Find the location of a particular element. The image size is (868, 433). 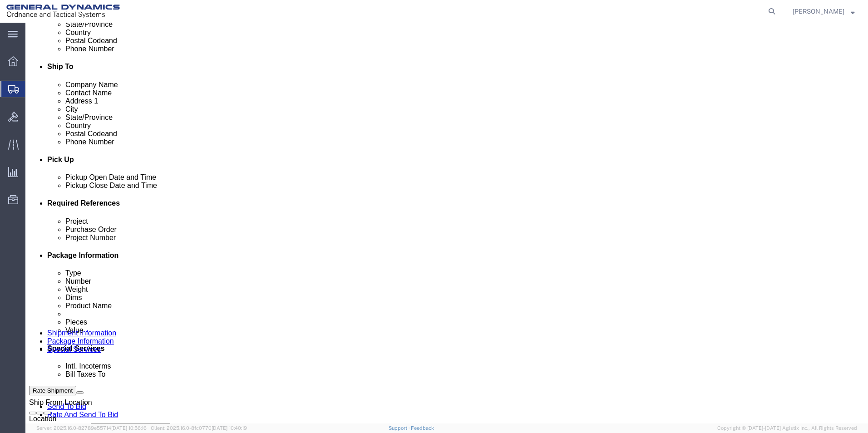

span: Kayla Singleton is located at coordinates (819, 12).